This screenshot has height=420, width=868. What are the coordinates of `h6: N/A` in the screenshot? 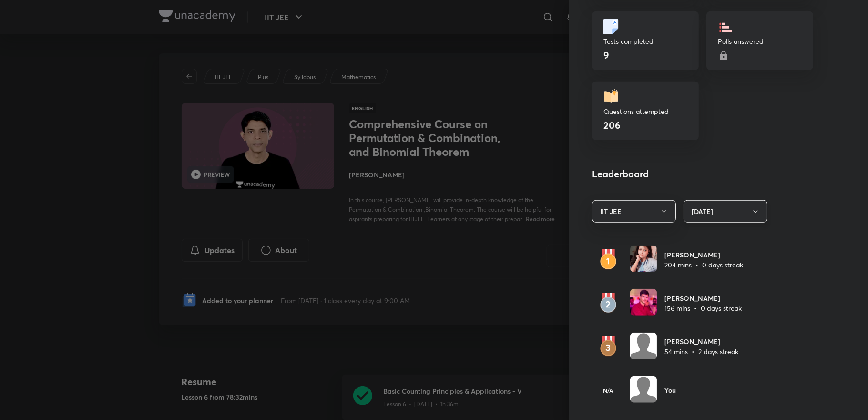 It's located at (608, 390).